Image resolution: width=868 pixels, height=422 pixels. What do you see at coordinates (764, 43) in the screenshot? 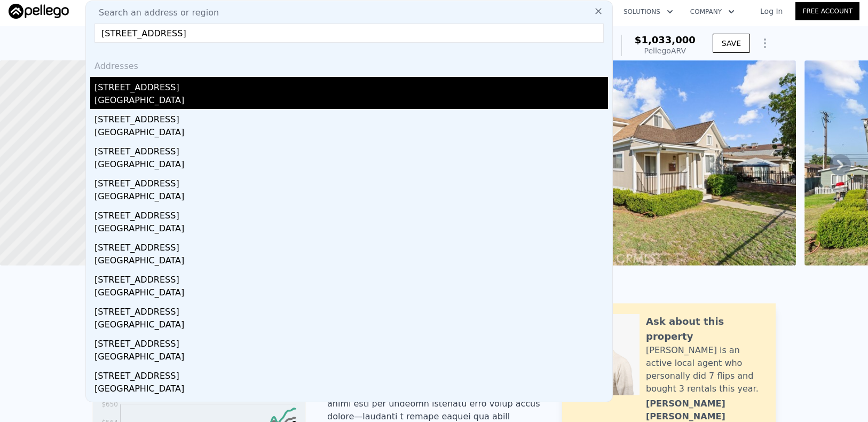
I see `button: Show Options` at bounding box center [764, 43].